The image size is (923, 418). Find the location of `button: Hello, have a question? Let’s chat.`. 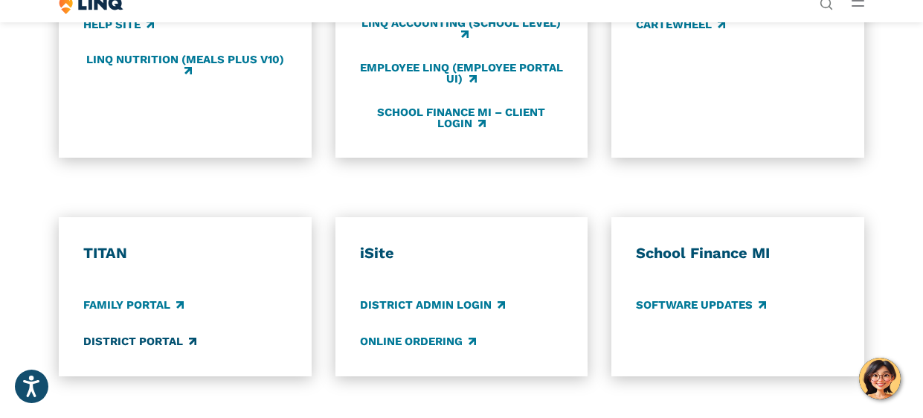

button: Hello, have a question? Let’s chat. is located at coordinates (880, 379).